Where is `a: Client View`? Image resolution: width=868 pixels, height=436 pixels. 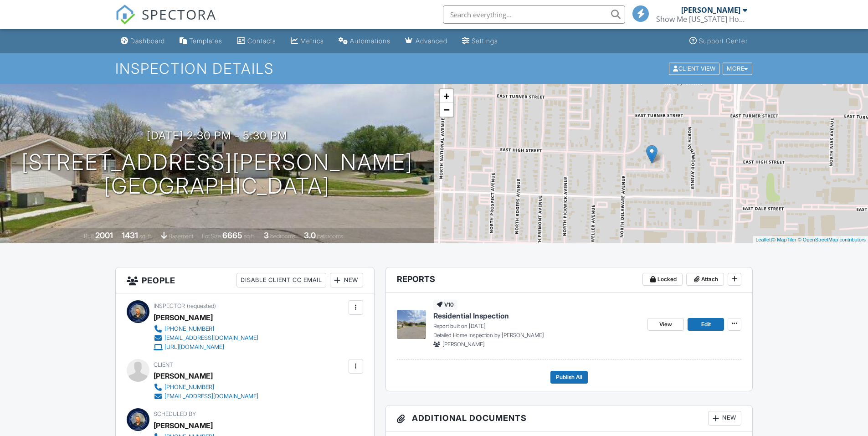 a: Client View is located at coordinates (695, 68).